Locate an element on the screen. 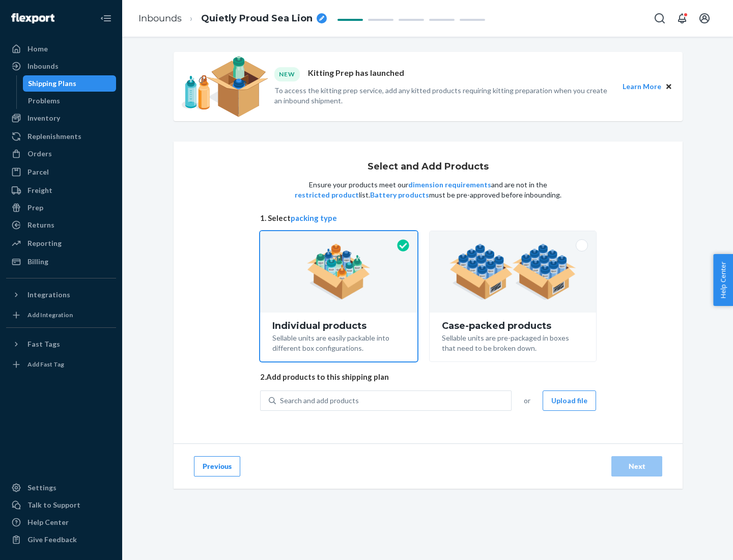 This screenshot has height=560, width=733. div: Reporting is located at coordinates (45, 244).